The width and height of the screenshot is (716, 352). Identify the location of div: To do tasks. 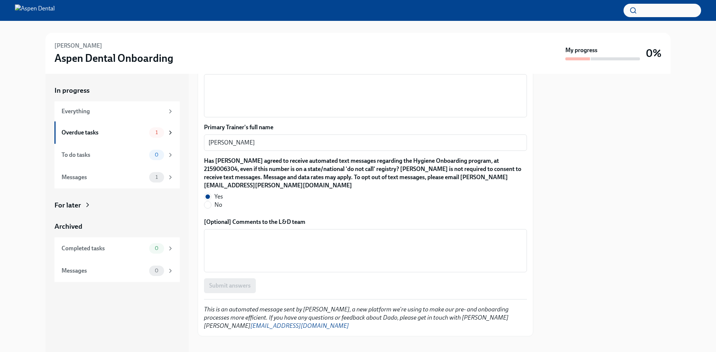
(104, 155).